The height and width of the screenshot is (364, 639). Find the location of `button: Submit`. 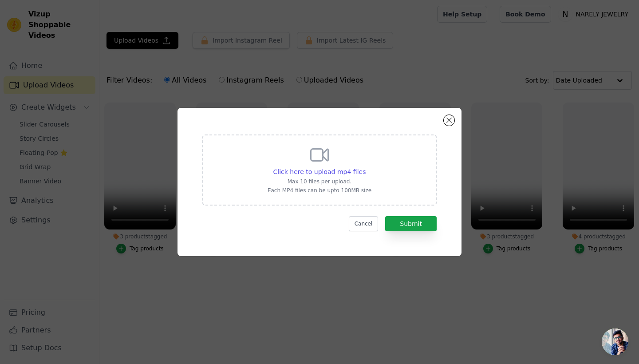

button: Submit is located at coordinates (411, 224).